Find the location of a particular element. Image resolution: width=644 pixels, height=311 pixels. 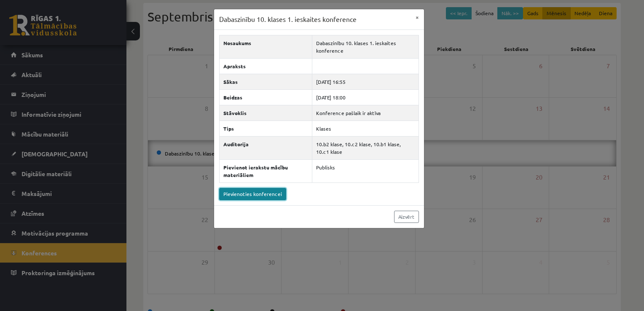

td: Klases is located at coordinates (365, 128).